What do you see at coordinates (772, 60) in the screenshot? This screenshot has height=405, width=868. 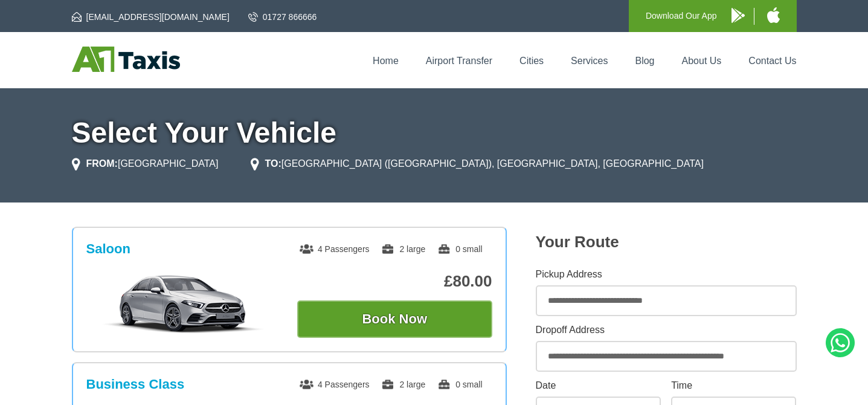 I see `a: Contact Us` at bounding box center [772, 60].